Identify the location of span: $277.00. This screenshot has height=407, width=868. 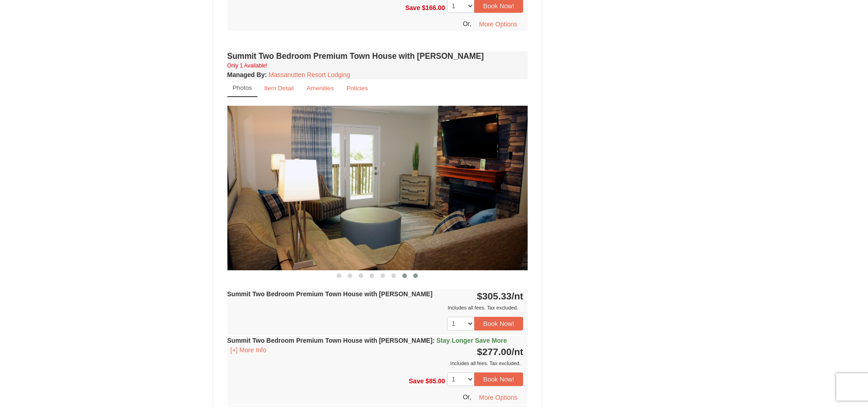
(494, 352).